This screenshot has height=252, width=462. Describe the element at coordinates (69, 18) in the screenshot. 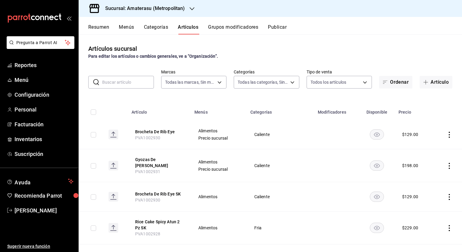

I see `button: open_drawer_menu` at that location.